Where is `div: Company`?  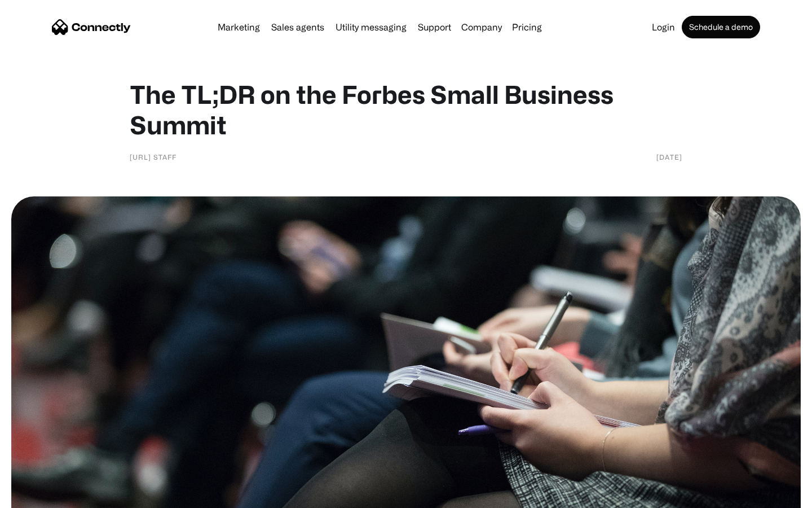
div: Company is located at coordinates (482, 27).